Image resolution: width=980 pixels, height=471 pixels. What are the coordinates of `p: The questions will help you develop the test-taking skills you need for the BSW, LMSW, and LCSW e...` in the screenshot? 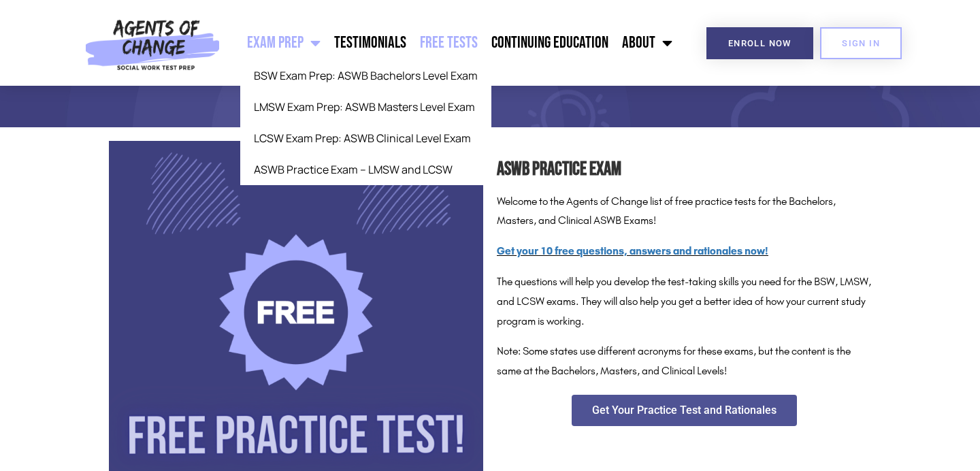 It's located at (684, 302).